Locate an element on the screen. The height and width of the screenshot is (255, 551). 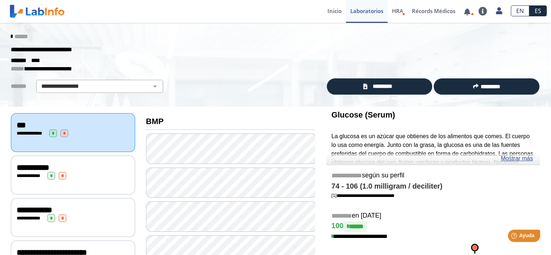
p: La glucosa es un azúcar que obtienes de los alimentos que comes. El cuerpo lo usa como energía. J... is located at coordinates (433, 162).